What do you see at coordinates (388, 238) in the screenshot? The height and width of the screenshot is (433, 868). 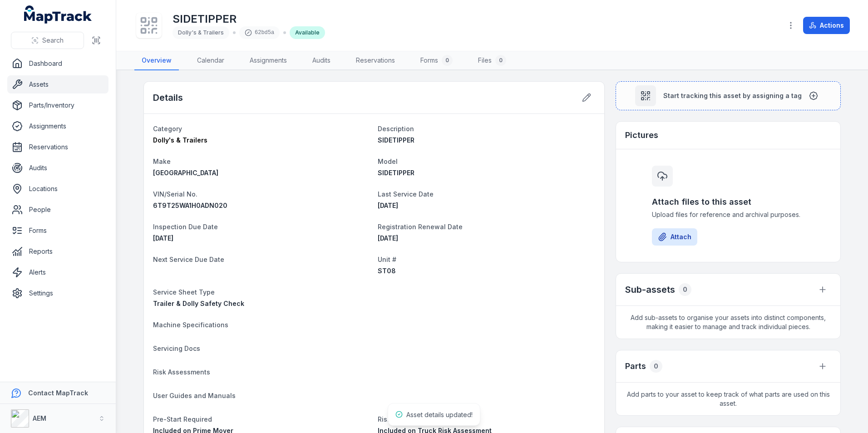 I see `time: 13/03/2026, 12:00:00 am` at bounding box center [388, 238].